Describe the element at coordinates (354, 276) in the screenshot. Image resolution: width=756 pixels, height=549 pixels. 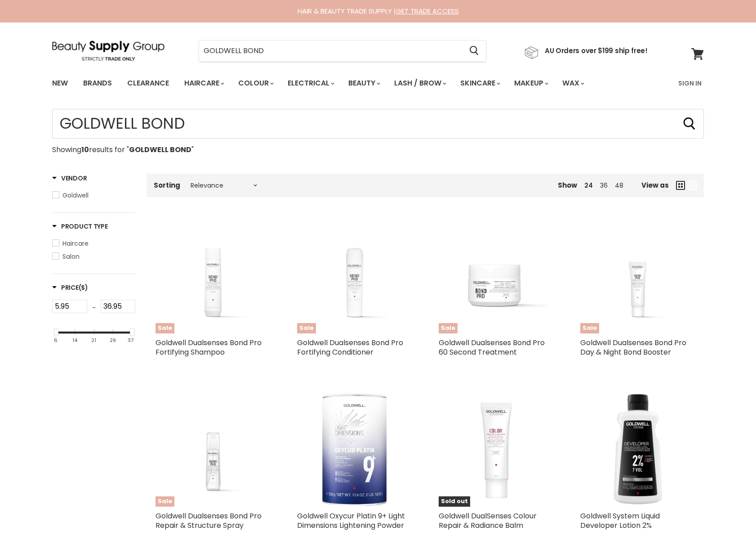
I see `img: Goldwell Dualsenses Bond Pro Fortifying Conditioner` at that location.